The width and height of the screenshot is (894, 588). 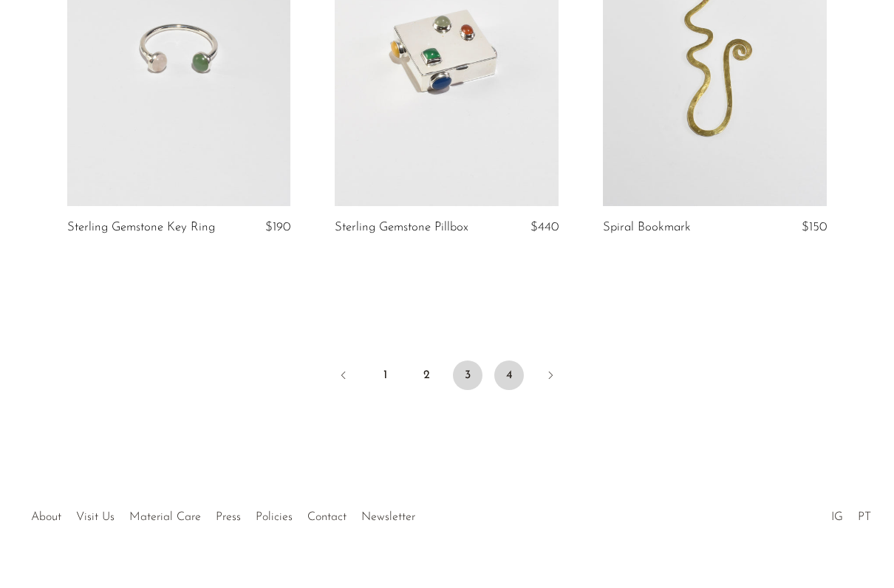 I want to click on a: Spiral Bookmark, so click(x=647, y=228).